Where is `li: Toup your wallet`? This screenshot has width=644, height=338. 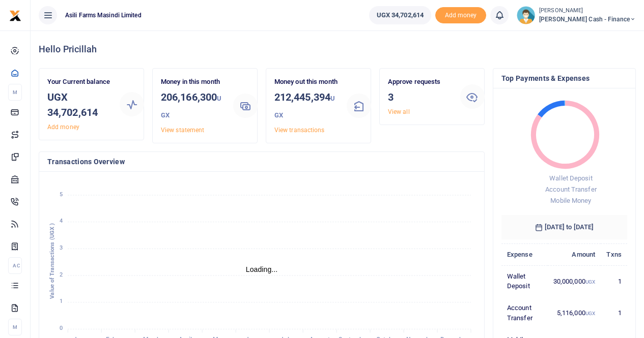
li: Toup your wallet is located at coordinates (461, 15).